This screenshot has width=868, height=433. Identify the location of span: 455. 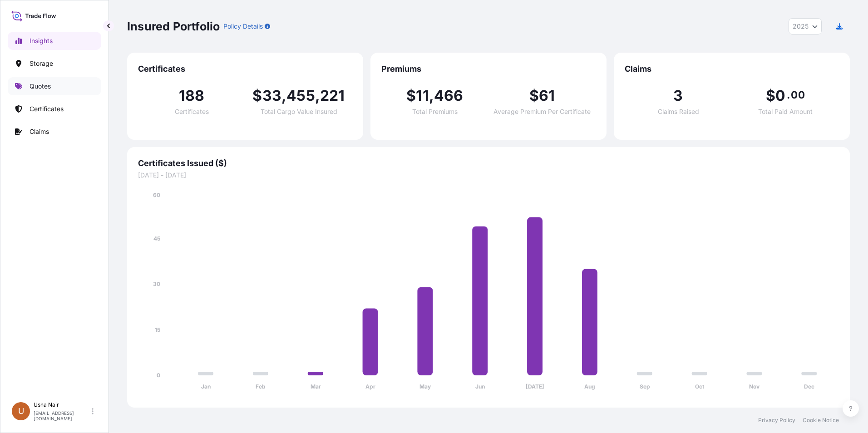
(300, 96).